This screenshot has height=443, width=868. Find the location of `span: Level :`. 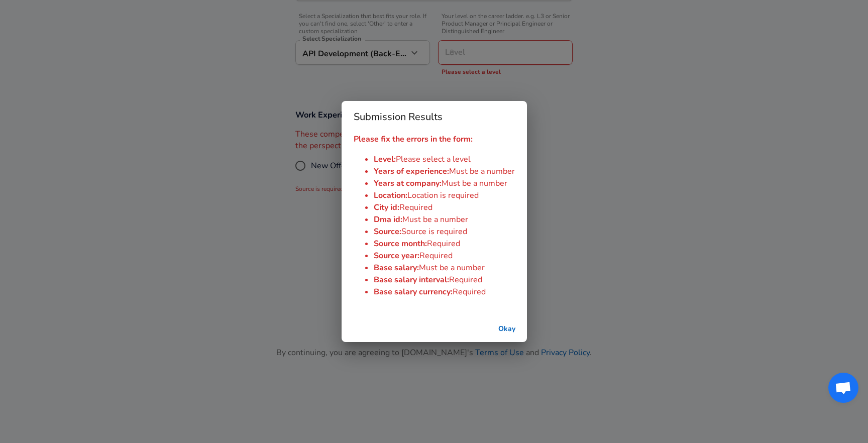

span: Level : is located at coordinates (385, 159).